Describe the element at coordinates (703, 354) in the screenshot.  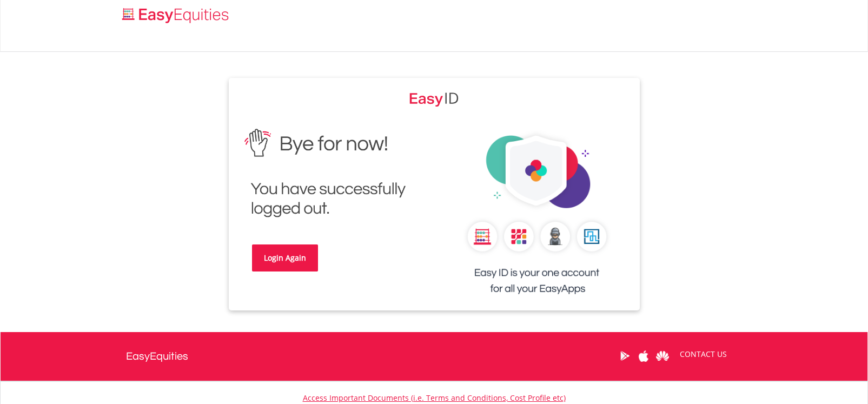
I see `a: CONTACT US` at that location.